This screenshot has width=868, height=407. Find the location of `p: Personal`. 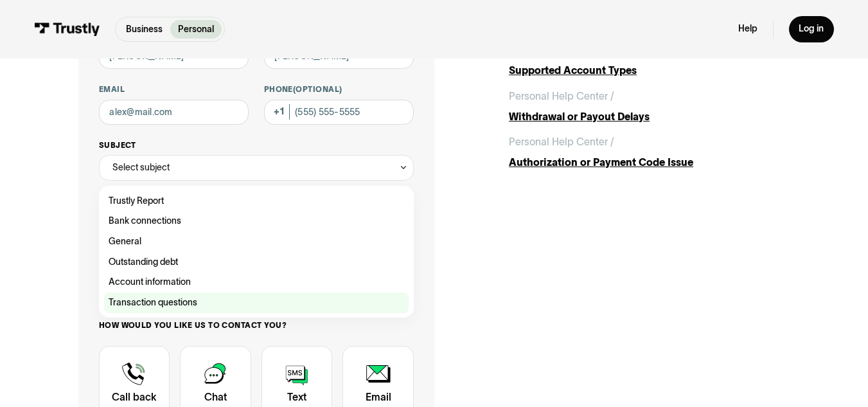

p: Personal is located at coordinates (196, 29).